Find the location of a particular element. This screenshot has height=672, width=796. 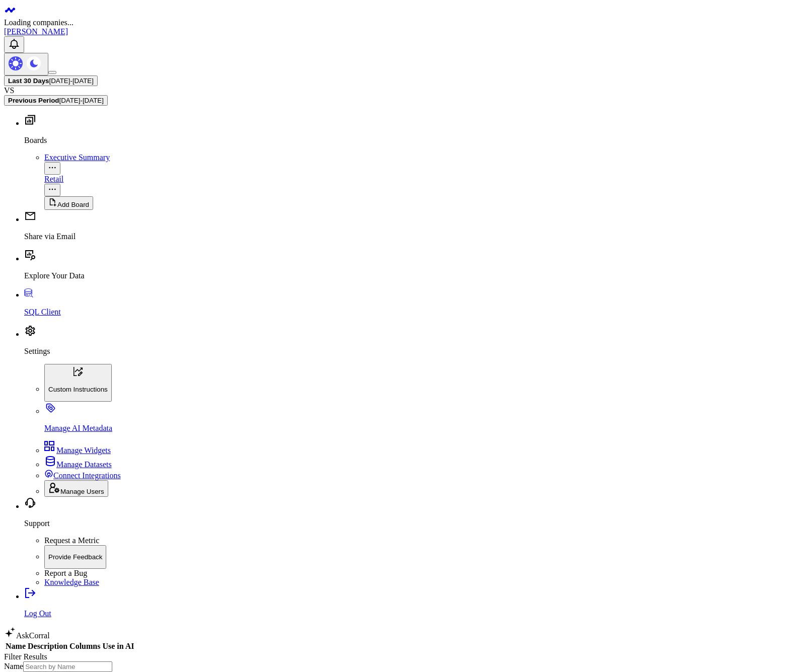

button: Add Board is located at coordinates (69, 203).